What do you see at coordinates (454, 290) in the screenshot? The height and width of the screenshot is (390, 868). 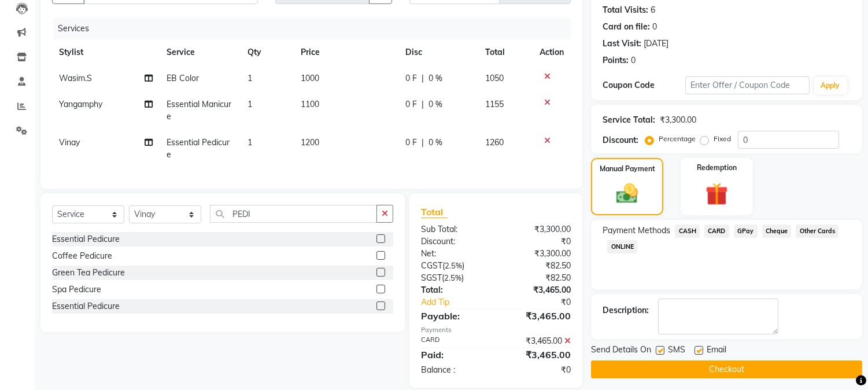 I see `div: Total:` at bounding box center [454, 290].